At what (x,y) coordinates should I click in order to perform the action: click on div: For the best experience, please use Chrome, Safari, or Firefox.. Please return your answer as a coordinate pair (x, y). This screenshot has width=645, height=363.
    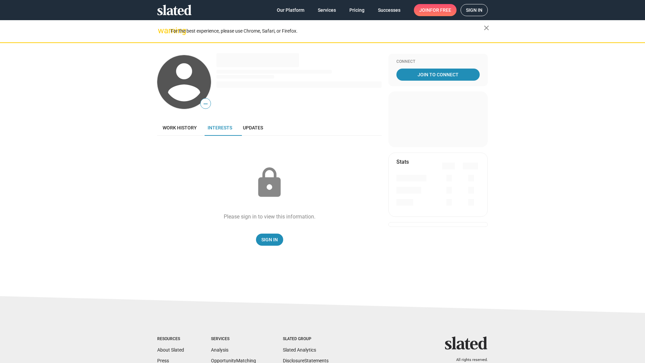
    Looking at the image, I should click on (327, 31).